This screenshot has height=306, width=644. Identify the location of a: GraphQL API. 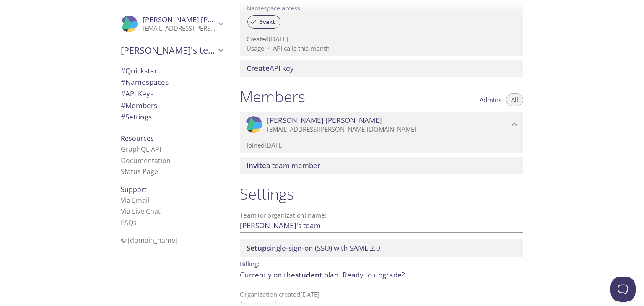
(141, 149).